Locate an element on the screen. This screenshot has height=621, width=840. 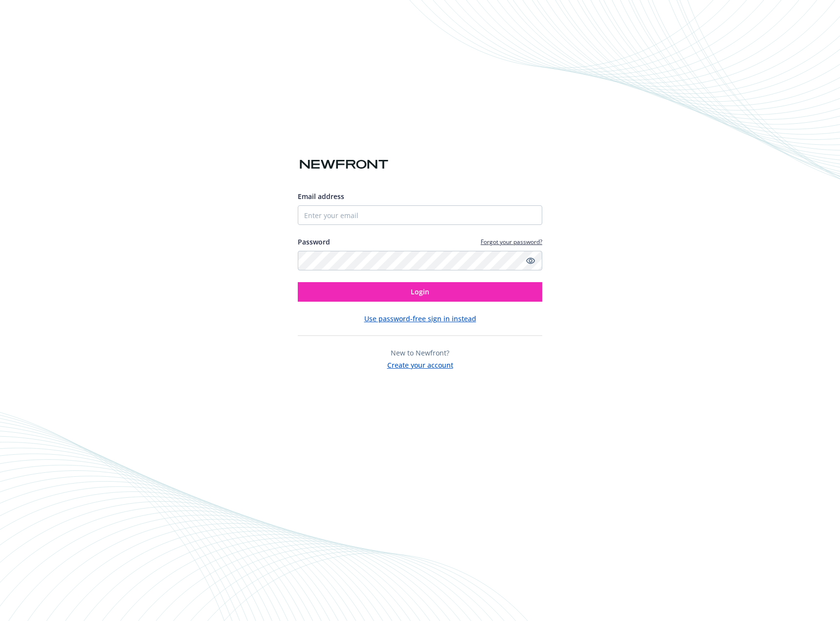
input: Enter your password is located at coordinates (420, 260).